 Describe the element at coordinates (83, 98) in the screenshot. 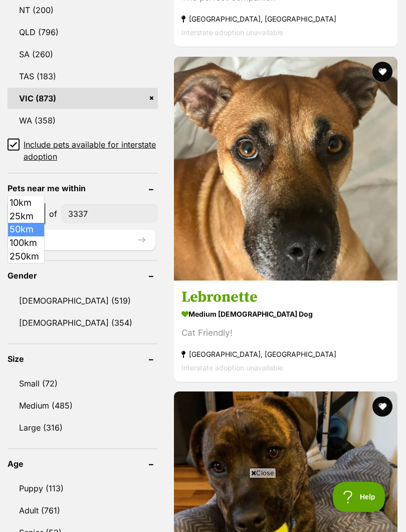

I see `a: VIC (873)` at that location.